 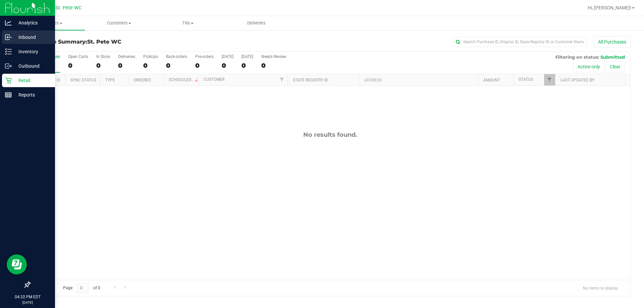 What do you see at coordinates (28, 297) in the screenshot?
I see `p: 04:32 PM EDT` at bounding box center [28, 297].